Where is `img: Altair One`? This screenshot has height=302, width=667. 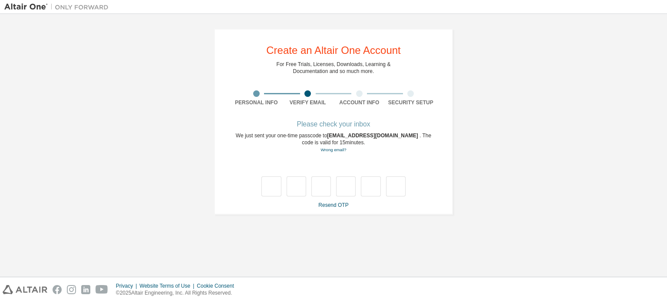
img: Altair One is located at coordinates (59, 7).